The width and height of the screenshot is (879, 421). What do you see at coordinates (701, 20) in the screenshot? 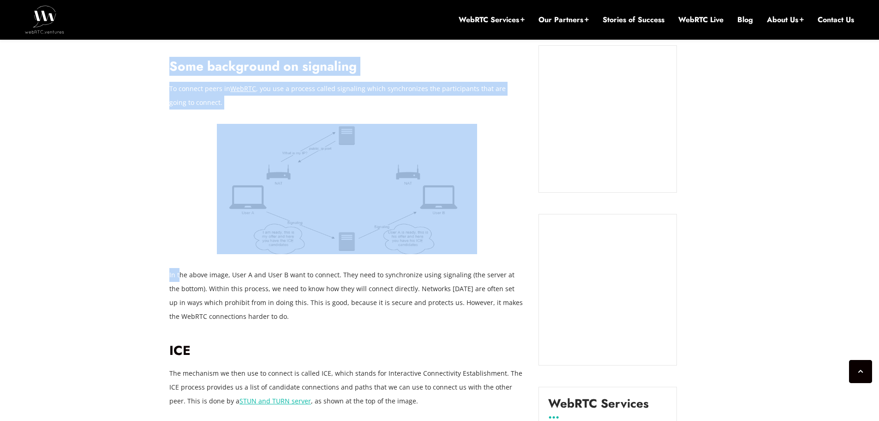
I see `a: WebRTC Live` at bounding box center [701, 20].